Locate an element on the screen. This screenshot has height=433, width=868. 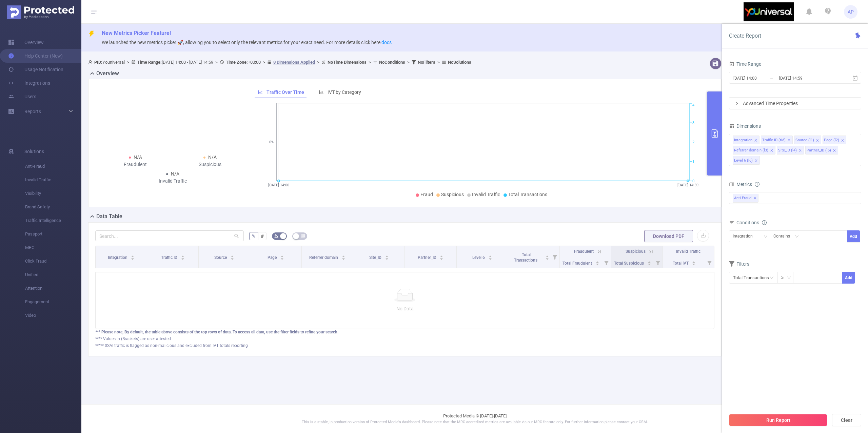
li: Traffic ID (tid) is located at coordinates (777, 140).